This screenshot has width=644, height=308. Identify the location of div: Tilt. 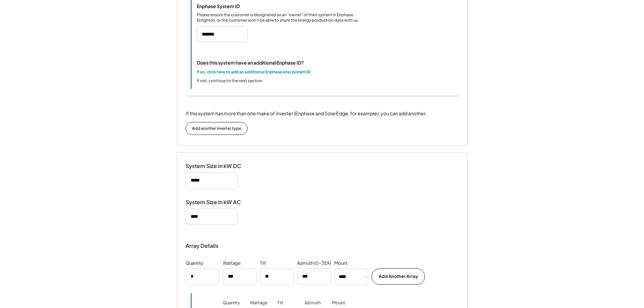
(263, 263).